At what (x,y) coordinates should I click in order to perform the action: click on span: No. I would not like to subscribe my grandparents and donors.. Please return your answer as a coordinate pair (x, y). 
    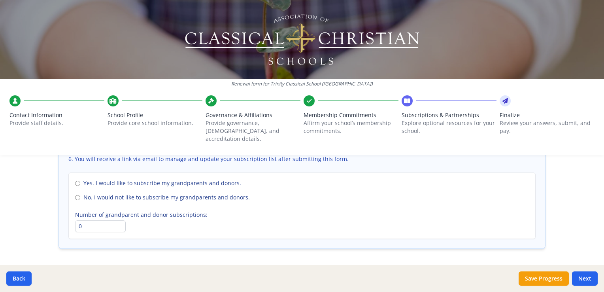
    Looking at the image, I should click on (166, 197).